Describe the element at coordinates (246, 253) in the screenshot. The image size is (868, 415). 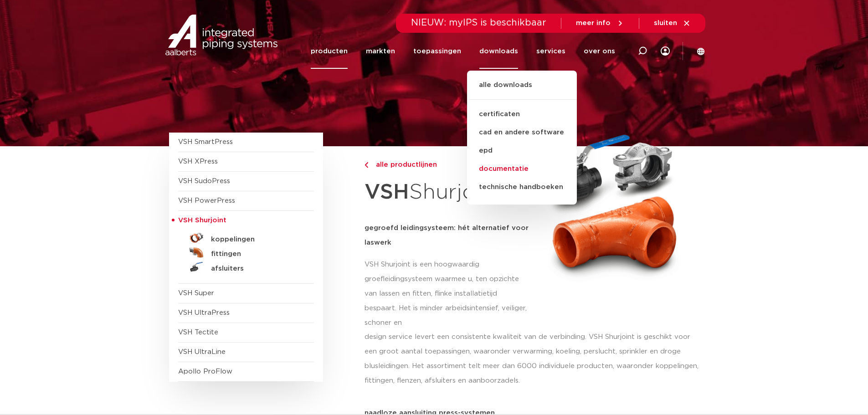
I see `a: fittingen` at that location.